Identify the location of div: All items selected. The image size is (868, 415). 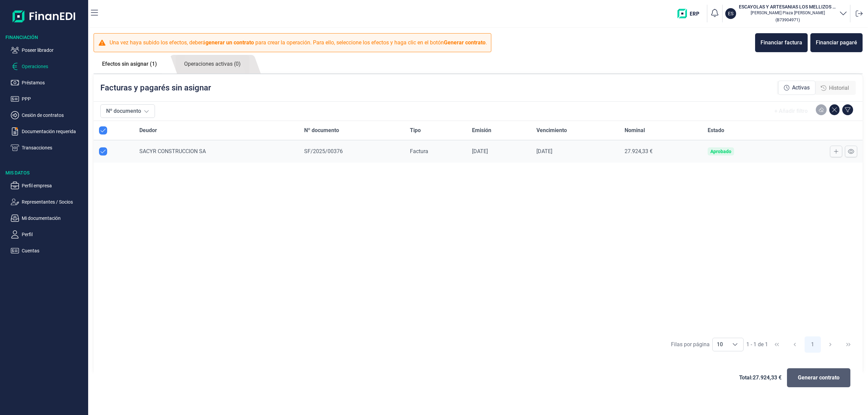
(103, 131).